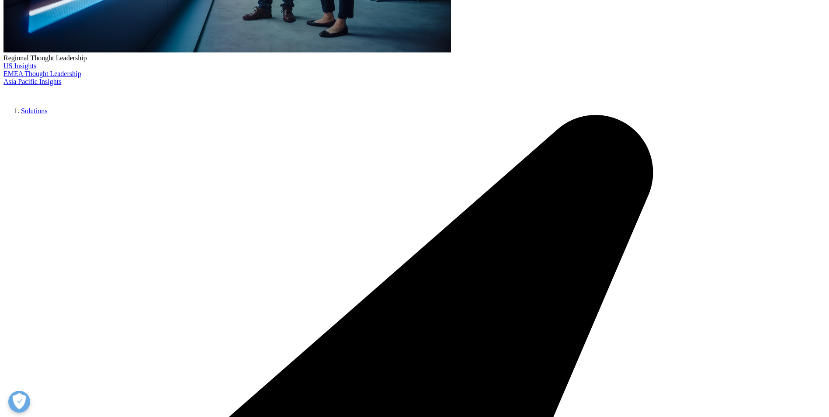 The width and height of the screenshot is (829, 417). I want to click on span: Asia Pacific Insights, so click(32, 81).